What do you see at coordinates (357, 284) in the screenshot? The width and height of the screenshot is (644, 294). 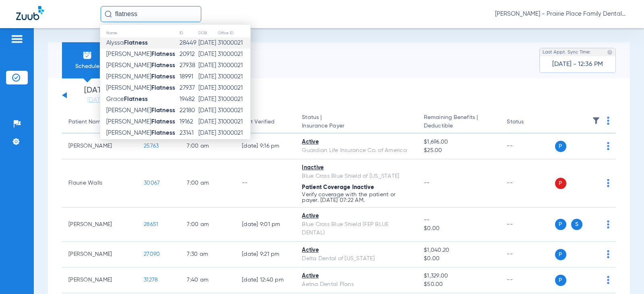 I see `div: Aetna Dental Plans` at bounding box center [357, 284].